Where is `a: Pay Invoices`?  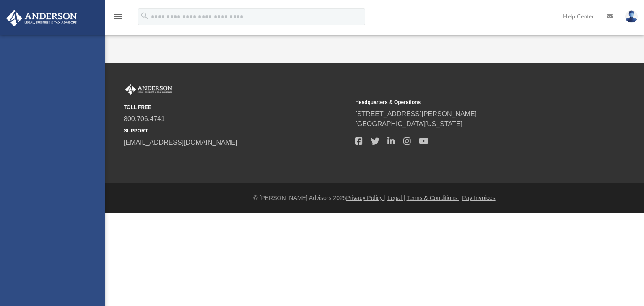
a: Pay Invoices is located at coordinates (478, 198).